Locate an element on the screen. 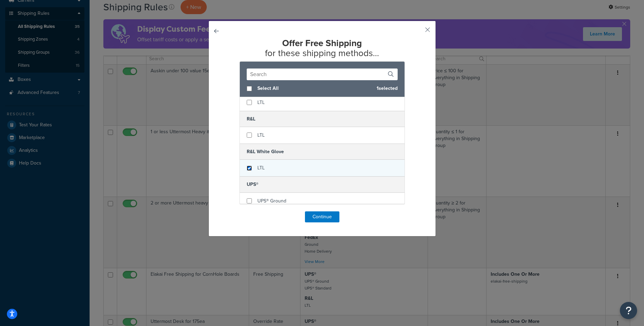  strong: Offer Free Shipping is located at coordinates (322, 43).